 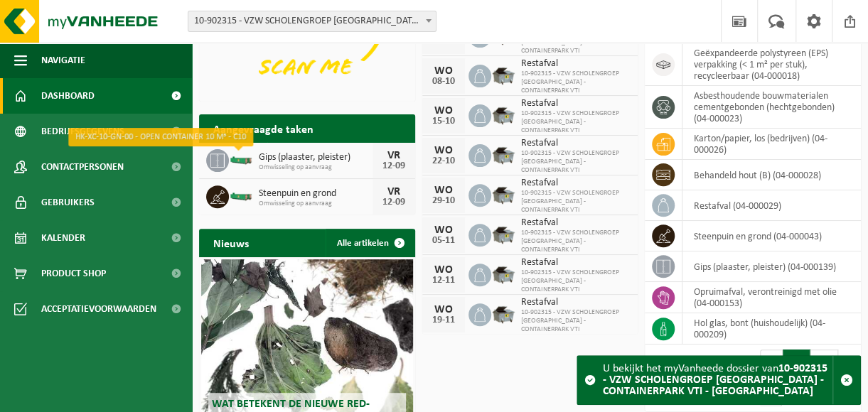 What do you see at coordinates (73, 274) in the screenshot?
I see `span: Product Shop` at bounding box center [73, 274].